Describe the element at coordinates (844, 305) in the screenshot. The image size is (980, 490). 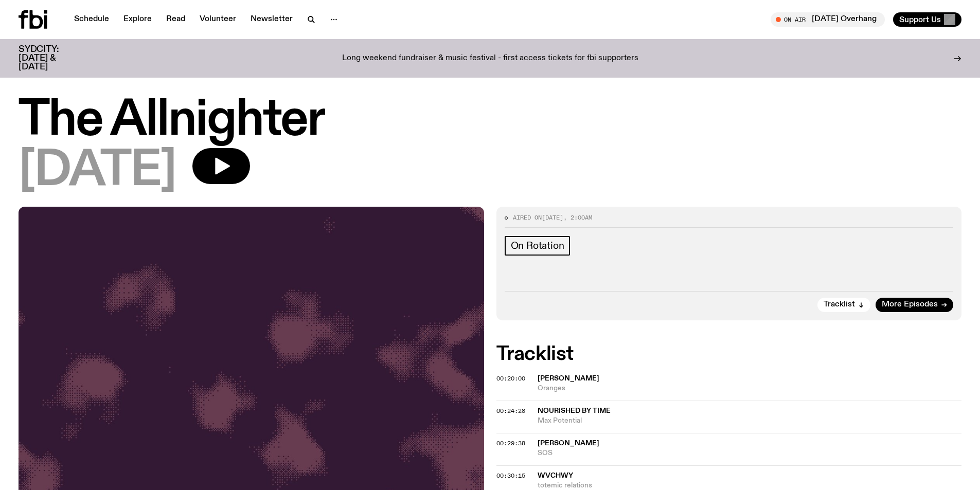
I see `button: Tracklist` at that location.